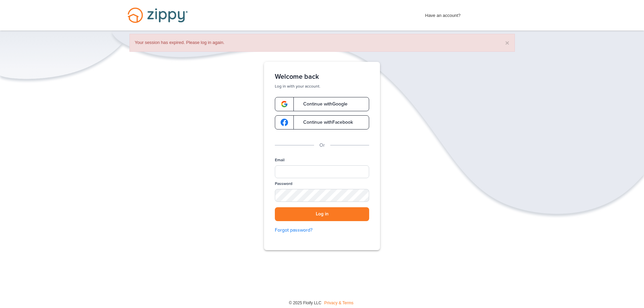 The width and height of the screenshot is (644, 308). Describe the element at coordinates (305, 303) in the screenshot. I see `span: © 2025 Floify LLC` at that location.